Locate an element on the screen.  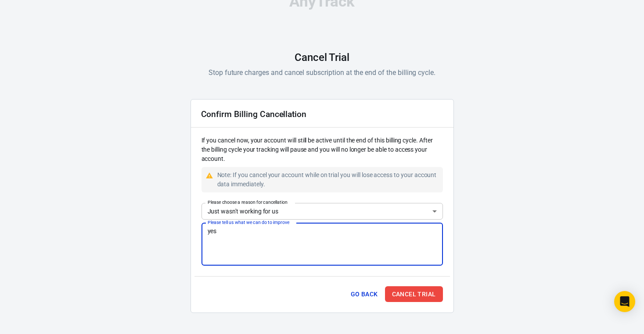
div: Open Intercom Messenger is located at coordinates (625, 302).